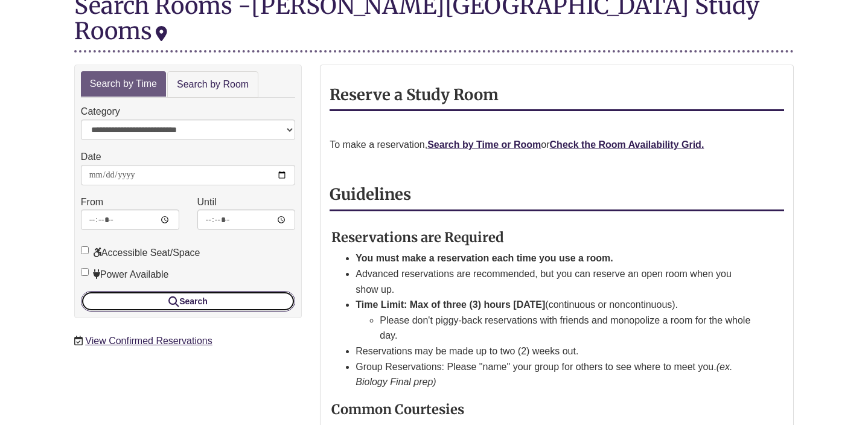  What do you see at coordinates (125, 275) in the screenshot?
I see `label: Power Available` at bounding box center [125, 275].